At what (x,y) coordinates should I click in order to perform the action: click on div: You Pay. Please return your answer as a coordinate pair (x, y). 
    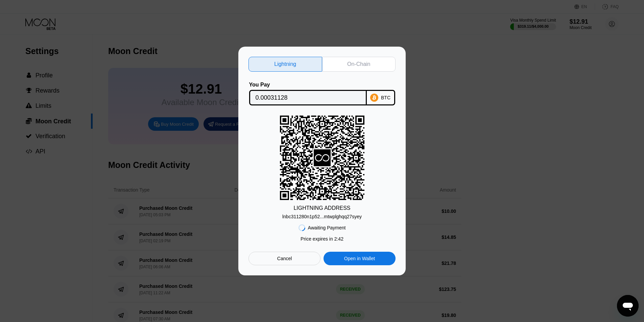
    Looking at the image, I should click on (308, 85).